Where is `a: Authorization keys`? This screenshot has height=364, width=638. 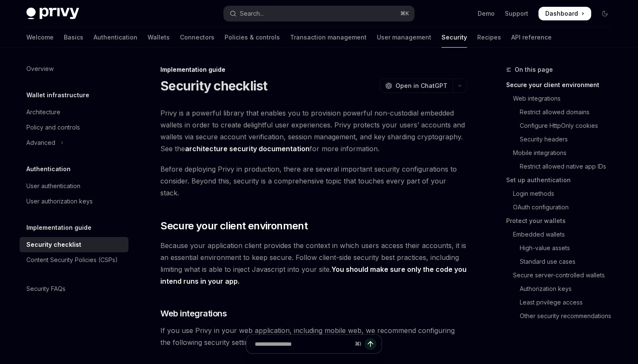 a: Authorization keys is located at coordinates (562, 289).